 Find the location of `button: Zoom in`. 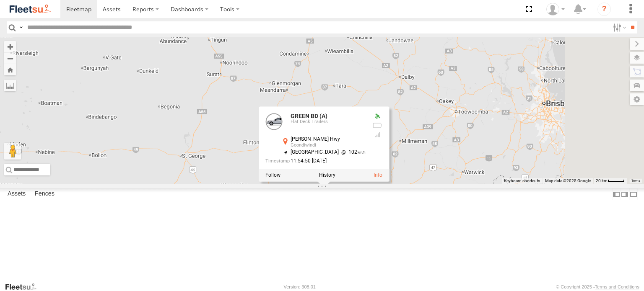

button: Zoom in is located at coordinates (10, 46).